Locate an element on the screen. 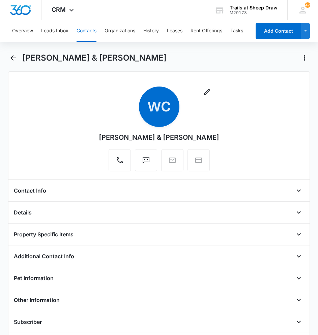 The width and height of the screenshot is (318, 335). button: Leads Inbox is located at coordinates (55, 31).